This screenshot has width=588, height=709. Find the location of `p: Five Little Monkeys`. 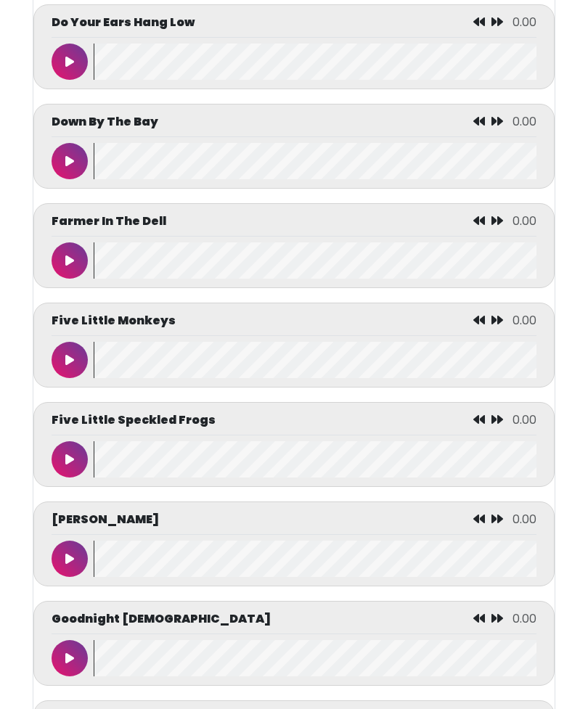

p: Five Little Monkeys is located at coordinates (113, 322).